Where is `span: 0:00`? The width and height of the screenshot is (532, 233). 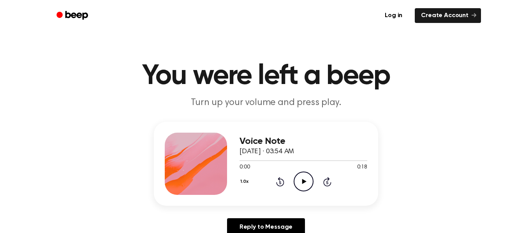 span: 0:00 is located at coordinates (245, 168).